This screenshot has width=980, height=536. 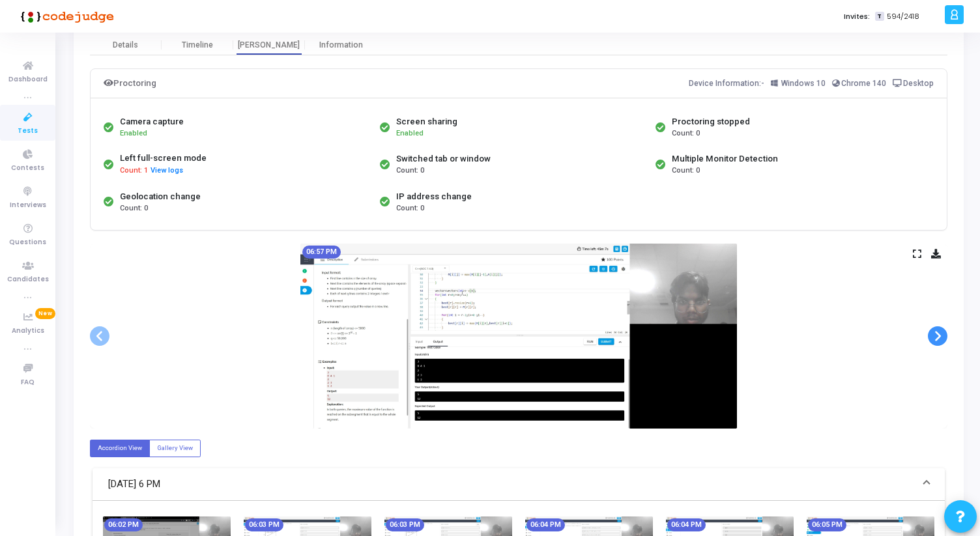 I want to click on label: Invites:, so click(x=857, y=16).